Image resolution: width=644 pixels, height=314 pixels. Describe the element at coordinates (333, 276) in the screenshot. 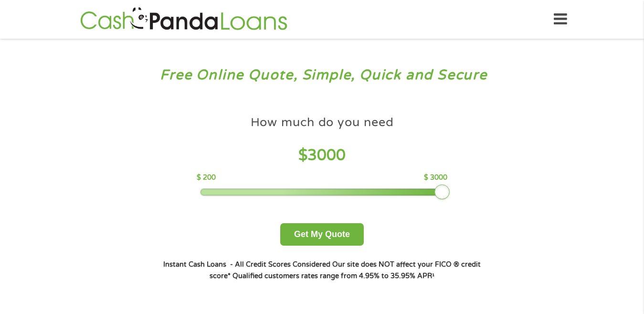

I see `strong: Qualified customers rates range from 4.95% to 35.95% APR¹` at that location.